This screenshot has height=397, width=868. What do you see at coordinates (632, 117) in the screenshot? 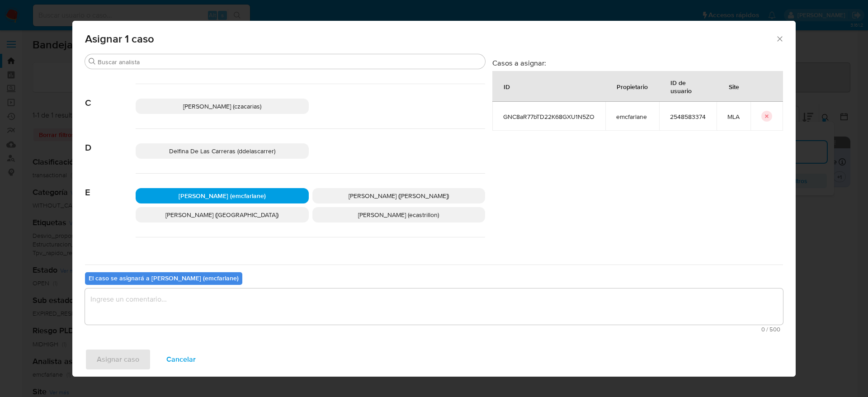
I see `span: emcfarlane` at bounding box center [632, 117].